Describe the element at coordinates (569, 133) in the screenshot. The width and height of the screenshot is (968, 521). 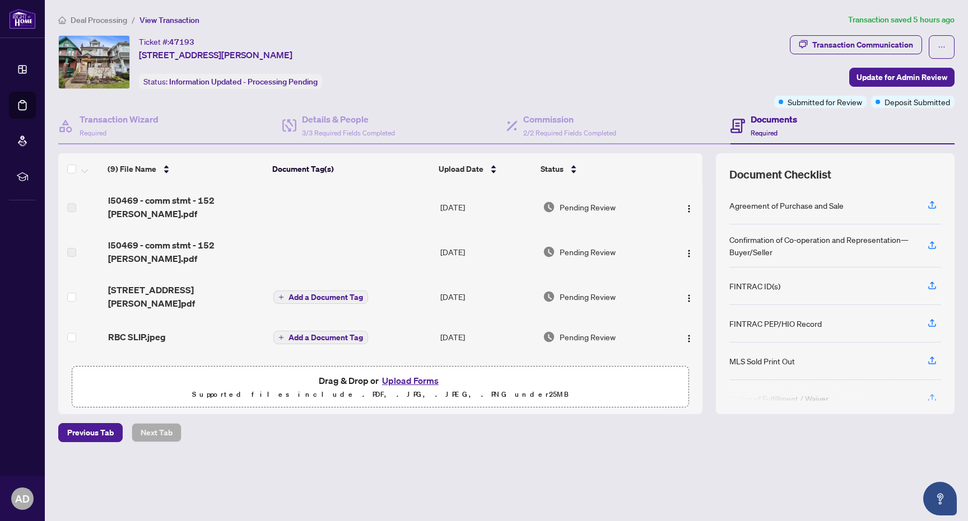
I see `span: 2/2 Required Fields Completed` at that location.